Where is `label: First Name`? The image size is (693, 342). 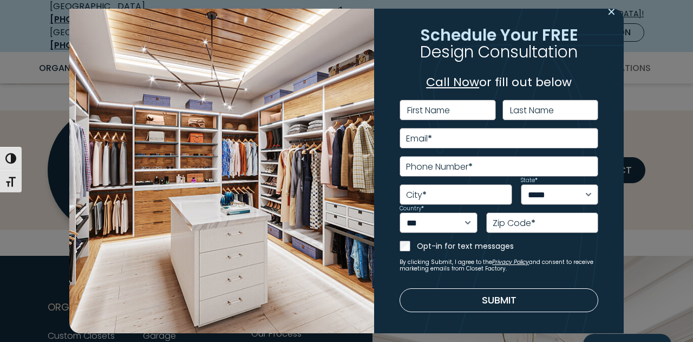 label: First Name is located at coordinates (428, 110).